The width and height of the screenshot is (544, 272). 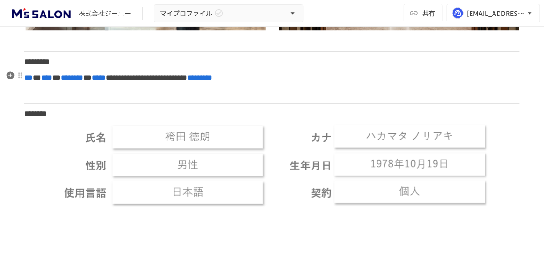 What do you see at coordinates (105, 13) in the screenshot?
I see `div: 株式会社ジーニー` at bounding box center [105, 13].